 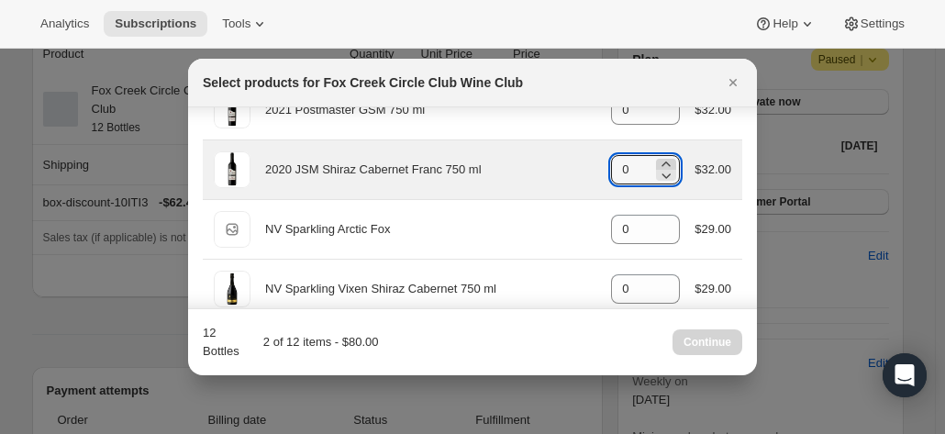 What do you see at coordinates (155, 24) in the screenshot?
I see `span: Subscriptions` at bounding box center [155, 24].